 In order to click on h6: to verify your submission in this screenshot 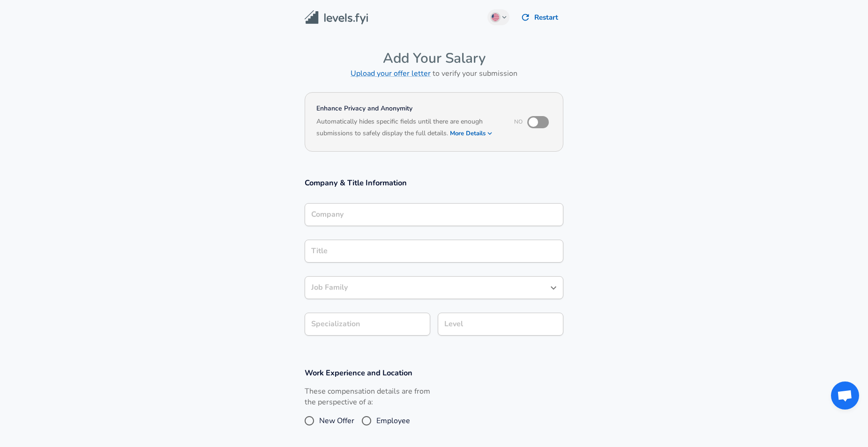, I will do `click(434, 73)`.